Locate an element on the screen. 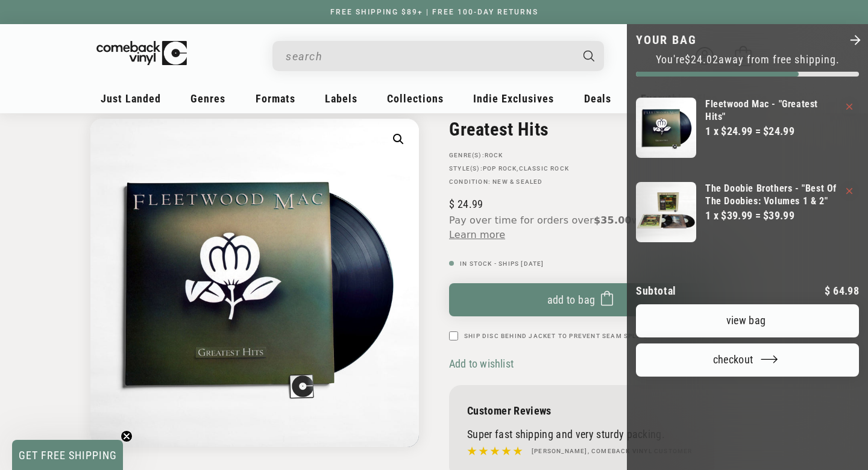  div: GET FREE SHIPPINGClose teaser is located at coordinates (68, 455).